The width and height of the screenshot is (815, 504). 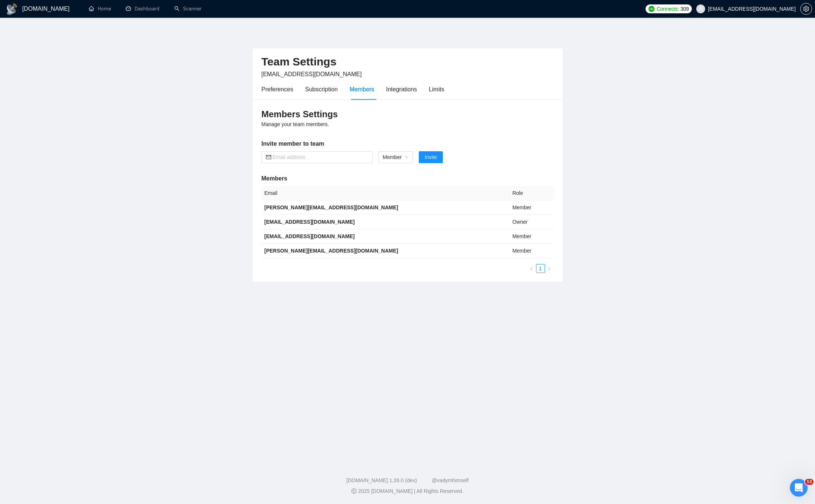 I want to click on span: Member, so click(x=395, y=157).